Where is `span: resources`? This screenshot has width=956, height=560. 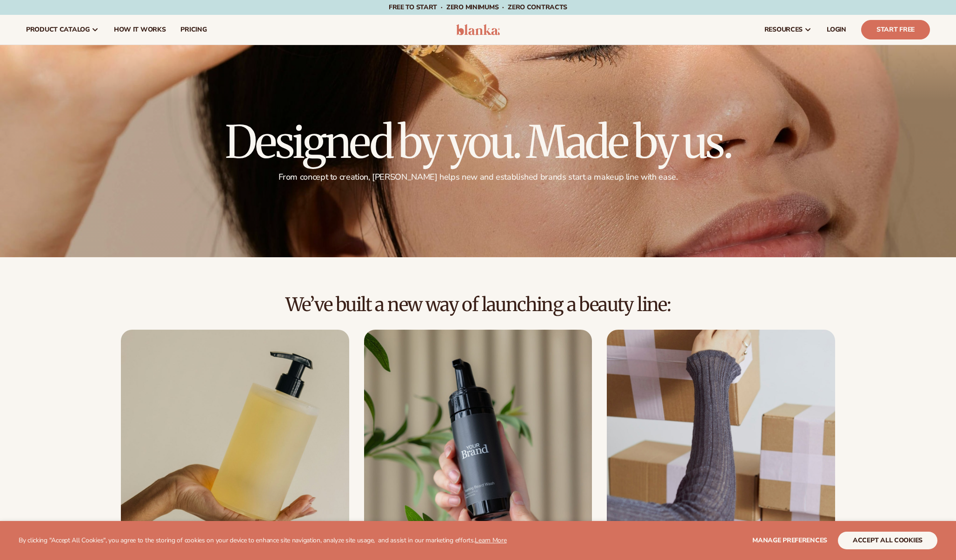 span: resources is located at coordinates (783, 30).